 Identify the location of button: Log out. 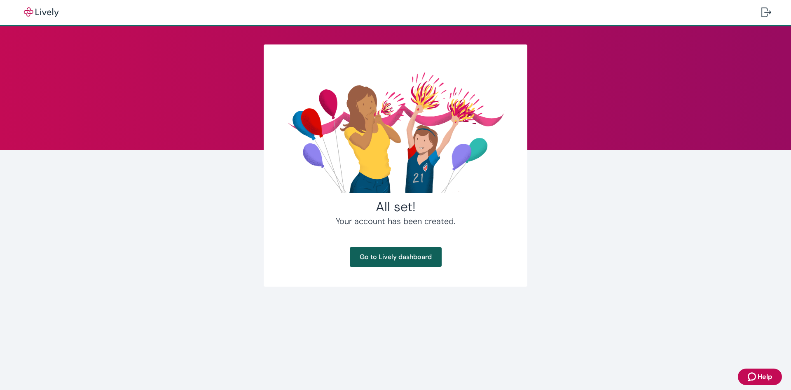
(766, 12).